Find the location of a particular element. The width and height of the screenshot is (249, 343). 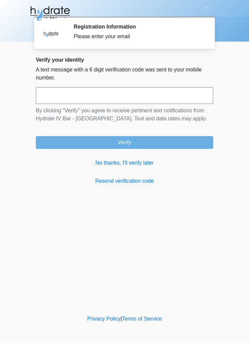

div: Please enter your email is located at coordinates (138, 37).